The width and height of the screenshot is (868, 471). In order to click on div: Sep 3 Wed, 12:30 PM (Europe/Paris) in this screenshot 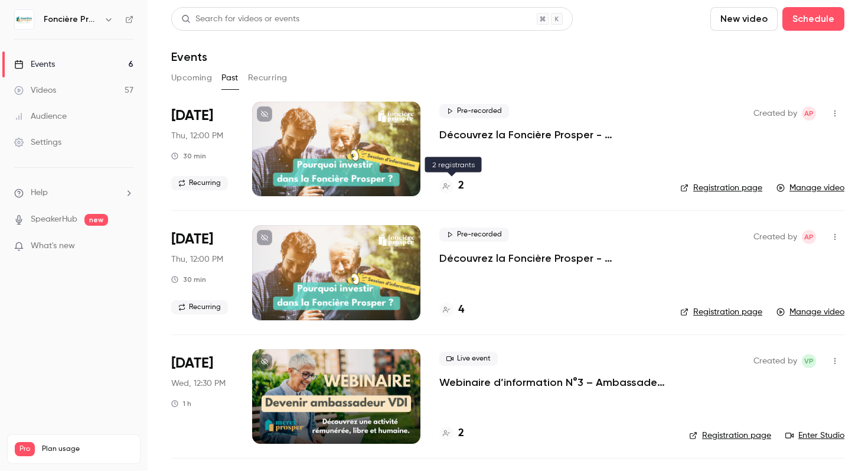, I will do `click(202, 396)`.